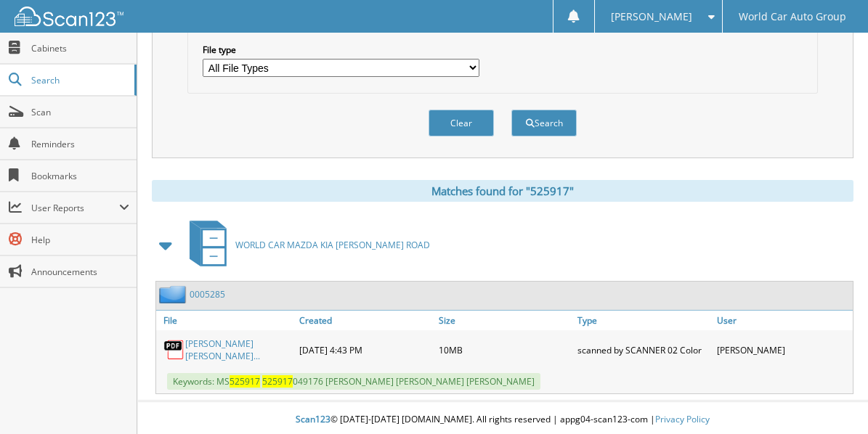 The width and height of the screenshot is (868, 434). What do you see at coordinates (207, 294) in the screenshot?
I see `a: 0005285` at bounding box center [207, 294].